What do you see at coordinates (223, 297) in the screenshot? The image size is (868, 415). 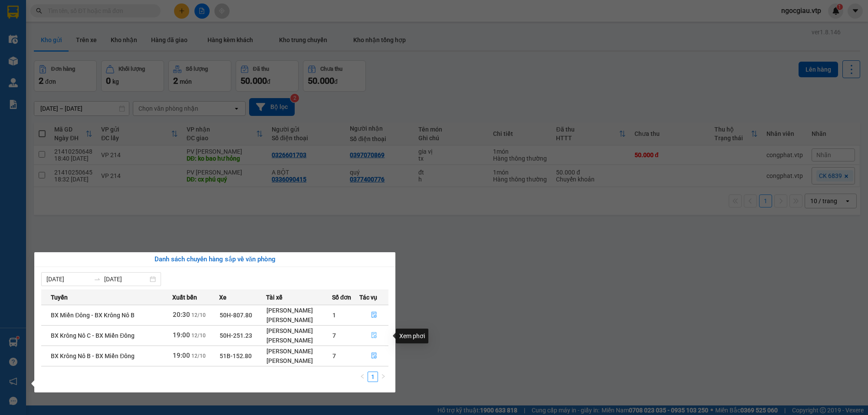 I see `span: Xe` at bounding box center [223, 297].